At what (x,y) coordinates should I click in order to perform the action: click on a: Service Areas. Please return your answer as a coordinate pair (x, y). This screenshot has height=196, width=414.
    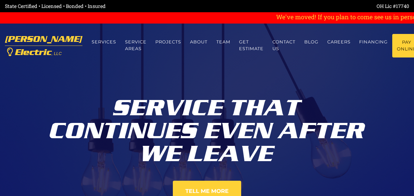
    Looking at the image, I should click on (136, 45).